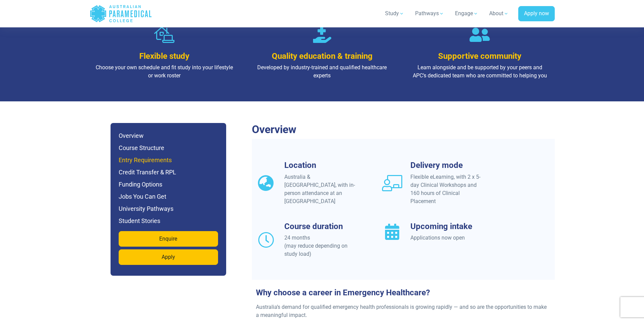 The image size is (644, 322). Describe the element at coordinates (499, 14) in the screenshot. I see `a: About` at that location.